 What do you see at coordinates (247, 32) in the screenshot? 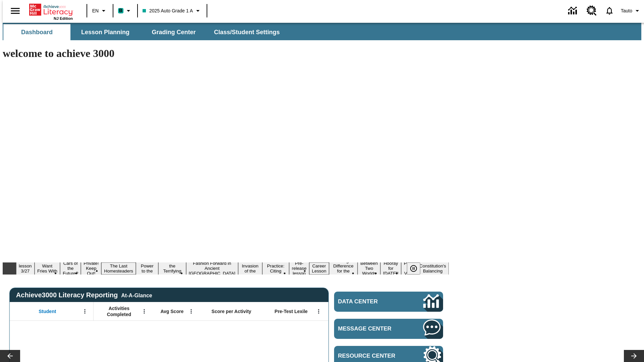
I see `span: Class/Student Settings` at bounding box center [247, 32].